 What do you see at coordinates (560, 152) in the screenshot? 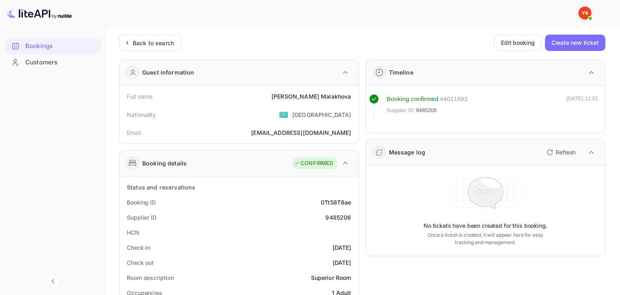
I see `button: Refresh` at bounding box center [560, 152].